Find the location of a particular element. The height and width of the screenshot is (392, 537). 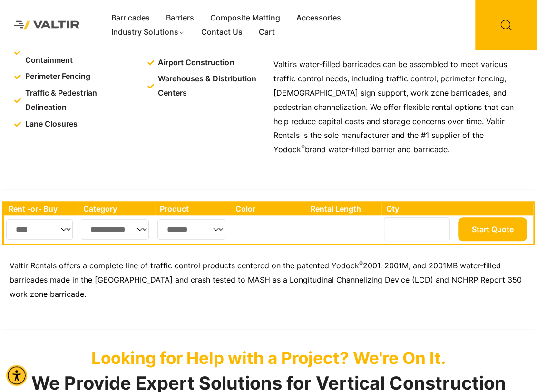

span: Lane Closures is located at coordinates (50, 124).